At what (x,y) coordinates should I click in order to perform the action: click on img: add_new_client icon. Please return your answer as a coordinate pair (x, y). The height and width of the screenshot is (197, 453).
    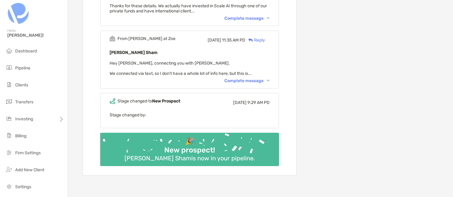
    Looking at the image, I should click on (9, 170).